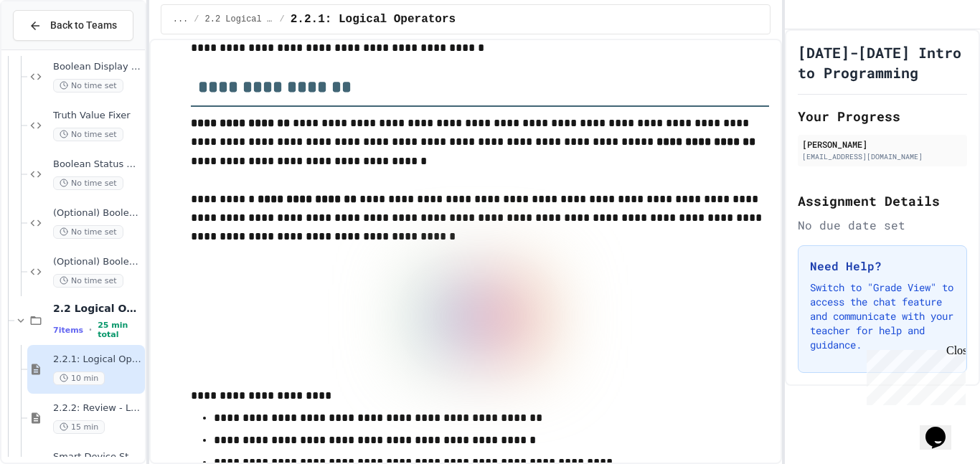 Image resolution: width=980 pixels, height=464 pixels. I want to click on h3: Need Help?, so click(882, 266).